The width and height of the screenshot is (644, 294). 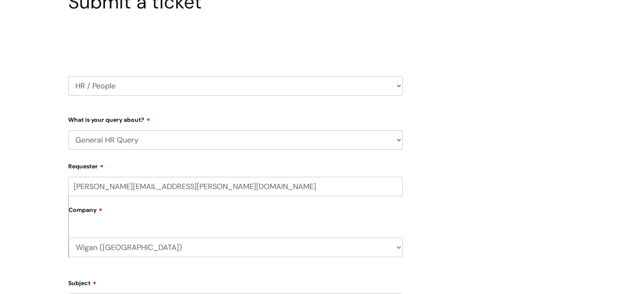 I want to click on label: Subject, so click(x=235, y=282).